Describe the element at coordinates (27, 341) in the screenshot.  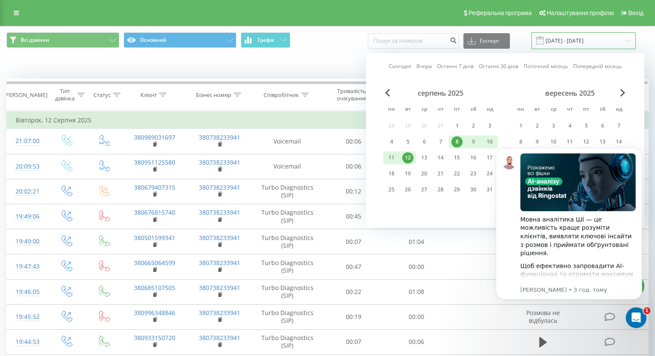
I see `div: 19:44:53` at that location.